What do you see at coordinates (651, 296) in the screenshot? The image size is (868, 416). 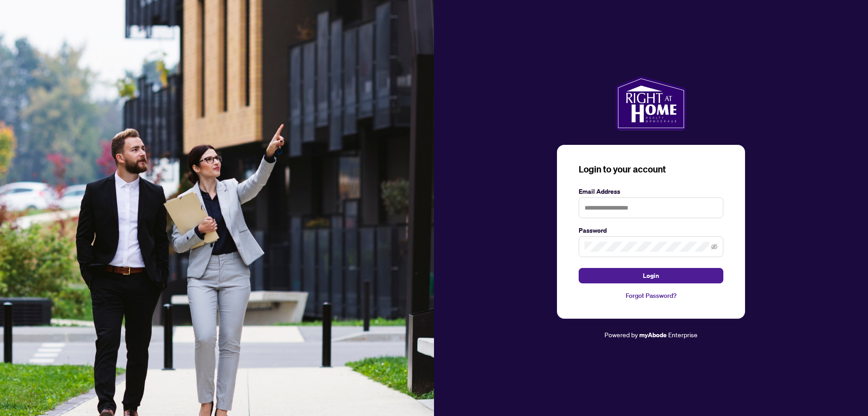 I see `a: Forgot Password?` at bounding box center [651, 296].